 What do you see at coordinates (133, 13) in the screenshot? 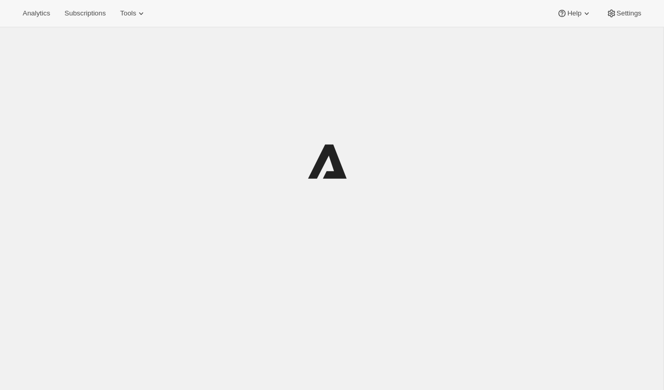
I see `button: Tools` at bounding box center [133, 13].